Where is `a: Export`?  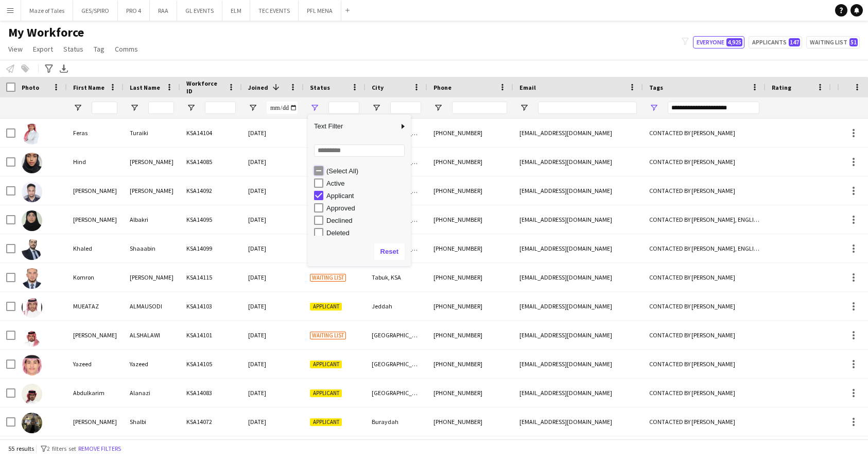
a: Export is located at coordinates (43, 49).